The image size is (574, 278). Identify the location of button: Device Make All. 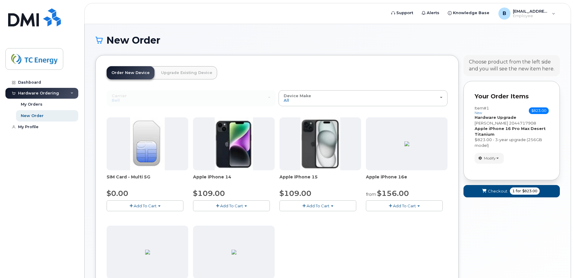
(363, 98).